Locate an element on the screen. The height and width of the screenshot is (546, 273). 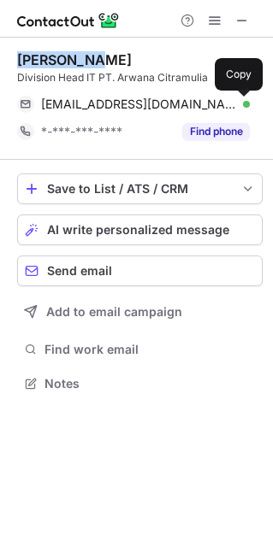
button: Add to email campaign is located at coordinates (139, 312).